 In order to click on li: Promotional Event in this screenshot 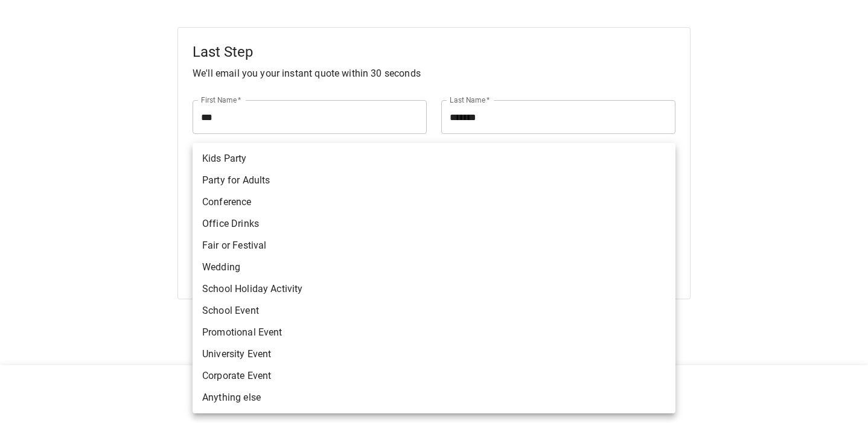, I will do `click(434, 332)`.